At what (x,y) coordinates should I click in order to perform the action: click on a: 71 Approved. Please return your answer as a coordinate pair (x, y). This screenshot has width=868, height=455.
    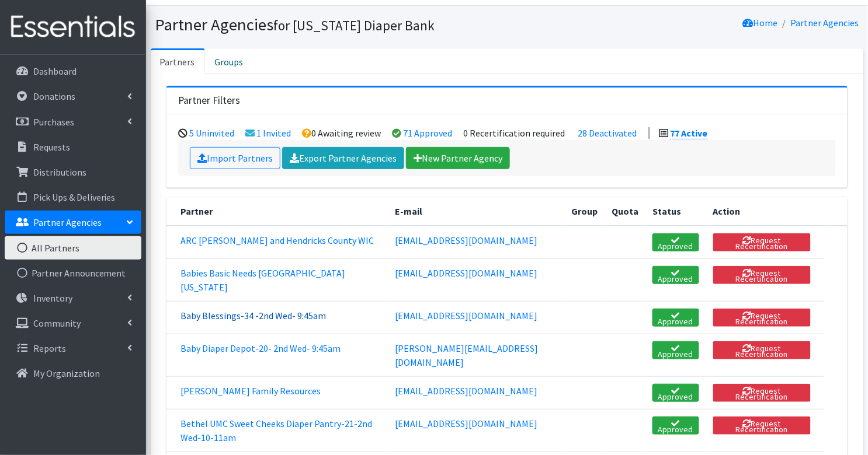
    Looking at the image, I should click on (428, 133).